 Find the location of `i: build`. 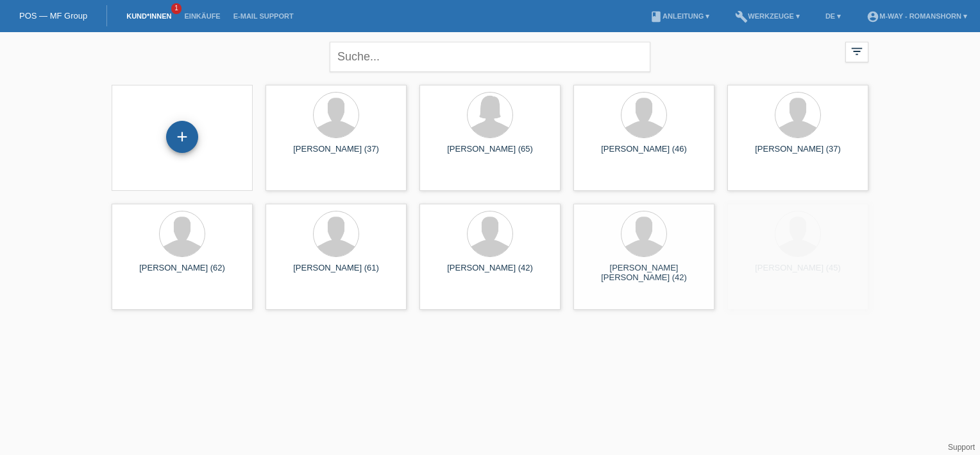

i: build is located at coordinates (741, 17).